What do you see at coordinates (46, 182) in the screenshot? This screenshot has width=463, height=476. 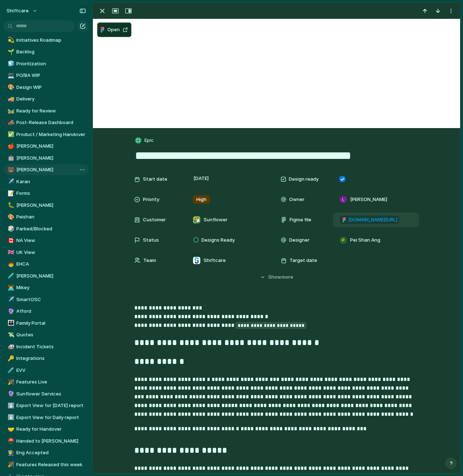 I see `a: ✈️Karan` at bounding box center [46, 182].